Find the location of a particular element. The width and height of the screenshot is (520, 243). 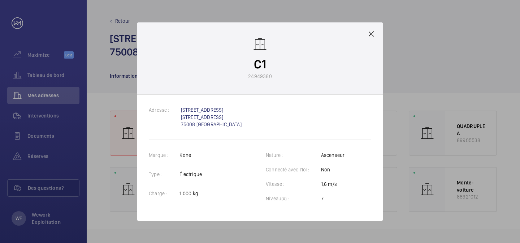

label: Vitesse : is located at coordinates (281, 184).